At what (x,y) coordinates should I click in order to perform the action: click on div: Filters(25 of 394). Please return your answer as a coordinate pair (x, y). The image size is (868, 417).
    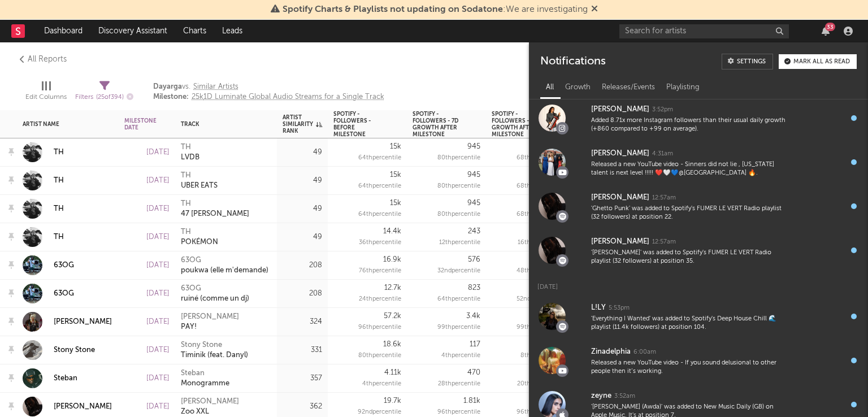
    Looking at the image, I should click on (104, 93).